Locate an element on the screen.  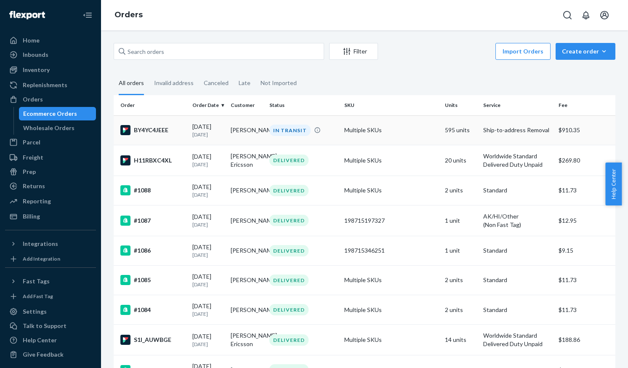
a: Parcel is located at coordinates (51, 142).